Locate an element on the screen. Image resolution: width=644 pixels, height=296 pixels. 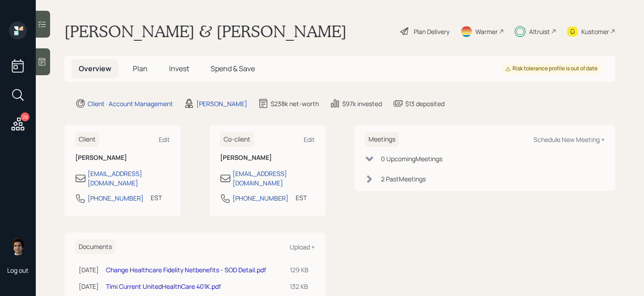
div: $238k net-worth is located at coordinates (295, 103).